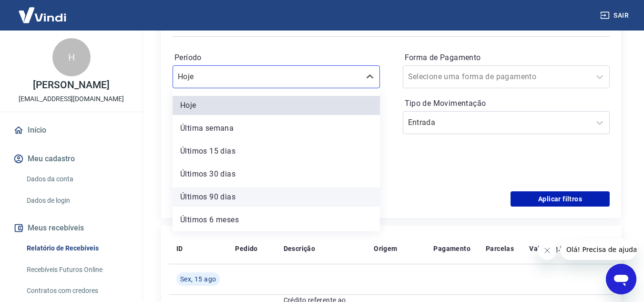  I want to click on a: Dados de login, so click(77, 200).